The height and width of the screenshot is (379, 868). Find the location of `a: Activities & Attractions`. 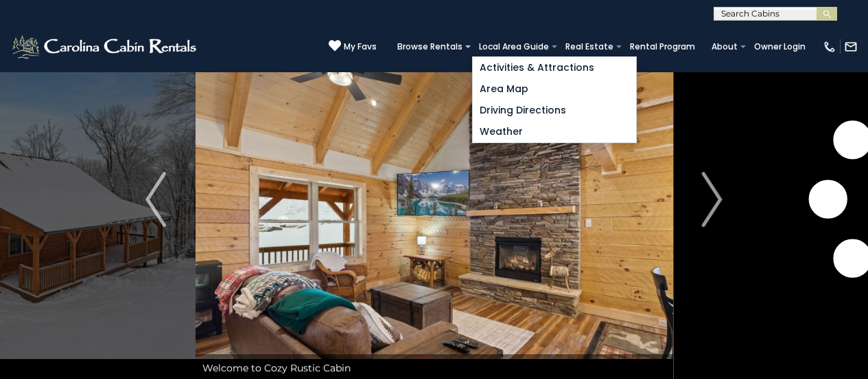

a: Activities & Attractions is located at coordinates (555, 67).